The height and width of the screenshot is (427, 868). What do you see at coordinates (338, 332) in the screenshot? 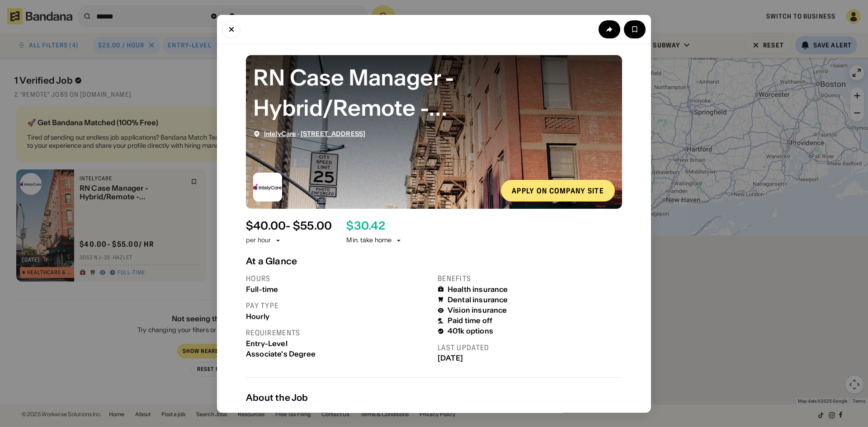
I see `div: Requirements` at bounding box center [338, 332].